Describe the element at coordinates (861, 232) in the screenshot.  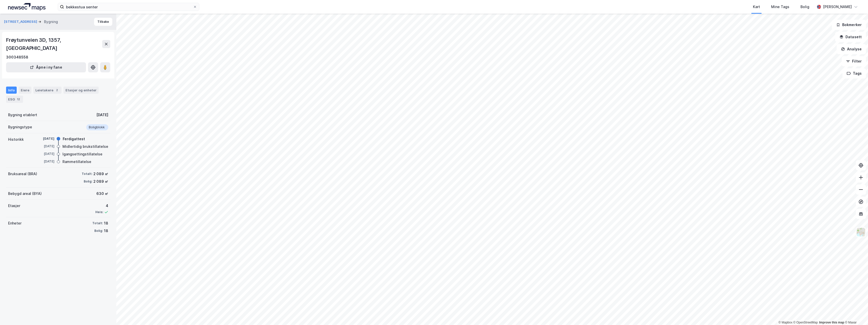
I see `img: Z` at that location.